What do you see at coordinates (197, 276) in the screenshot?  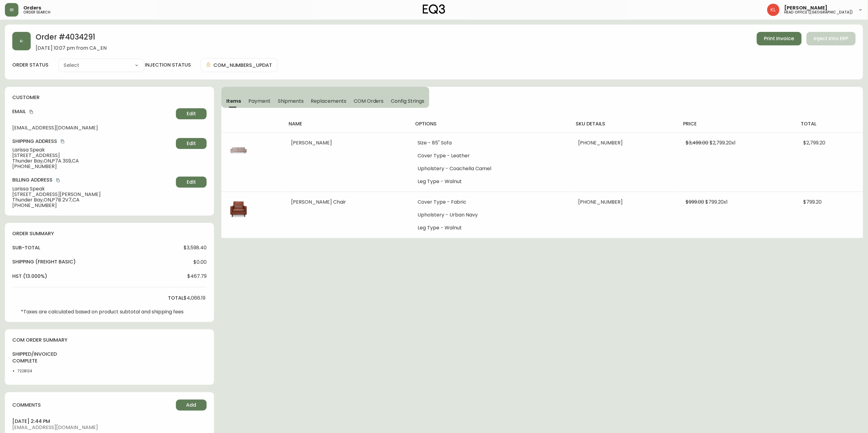 I see `span: $467.79` at bounding box center [197, 276].